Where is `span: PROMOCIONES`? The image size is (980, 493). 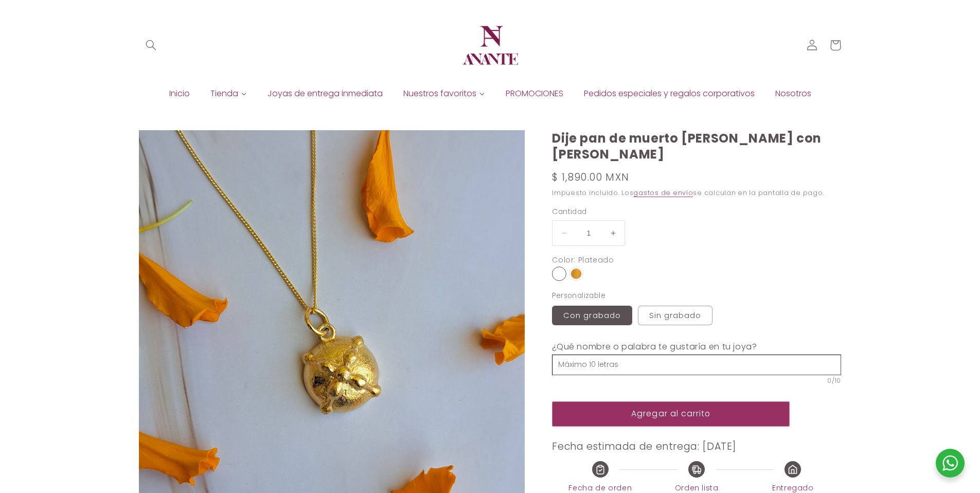
span: PROMOCIONES is located at coordinates (534, 93).